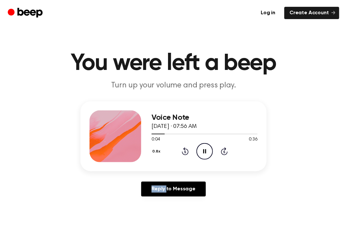 This screenshot has width=347, height=225. What do you see at coordinates (174, 63) in the screenshot?
I see `h1: You were left a beep` at bounding box center [174, 63].